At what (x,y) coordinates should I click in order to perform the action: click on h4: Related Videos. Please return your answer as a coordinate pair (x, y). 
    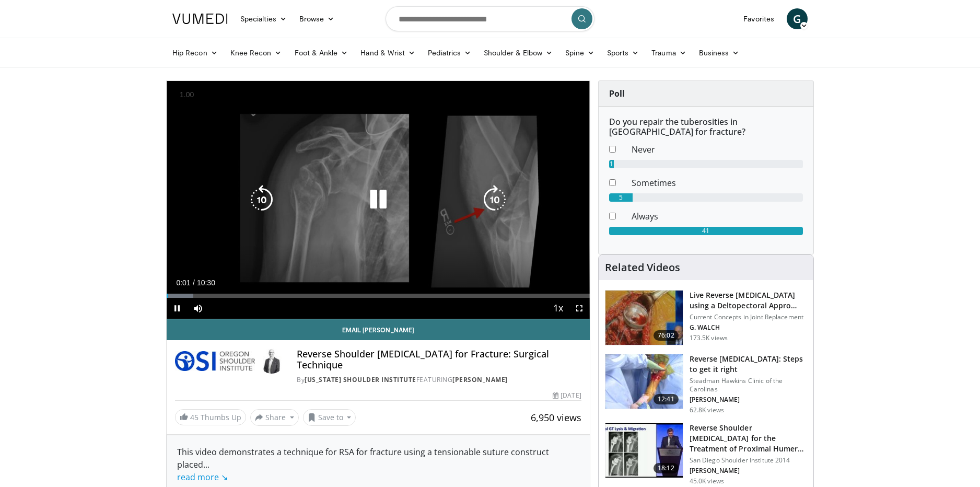
    Looking at the image, I should click on (642, 268).